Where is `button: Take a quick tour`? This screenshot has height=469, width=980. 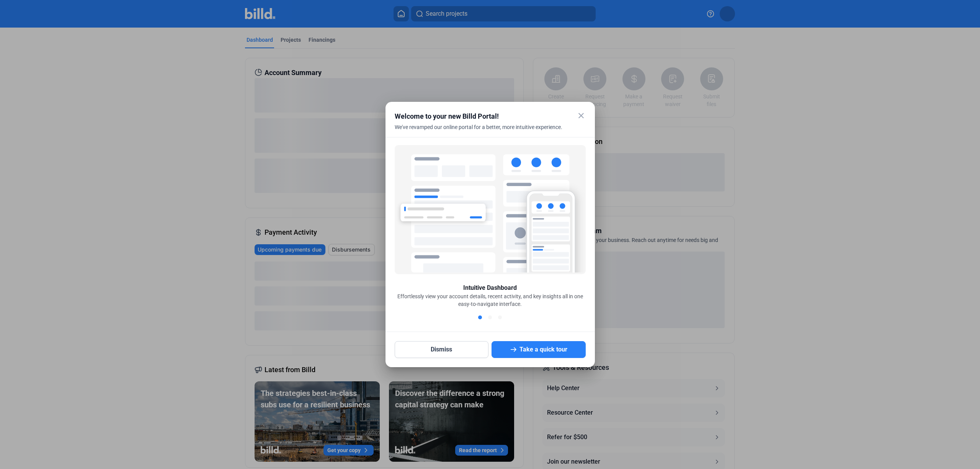 button: Take a quick tour is located at coordinates (539, 350).